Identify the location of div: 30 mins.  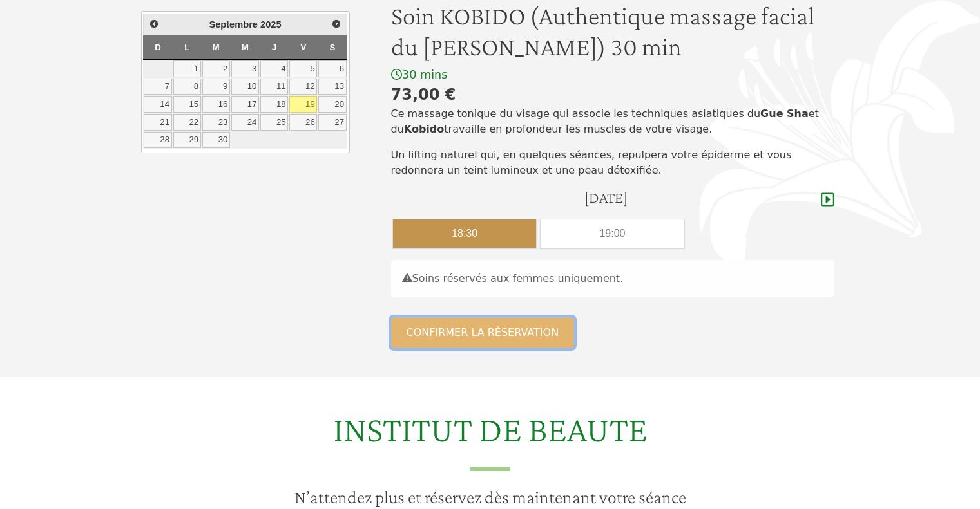
(613, 75).